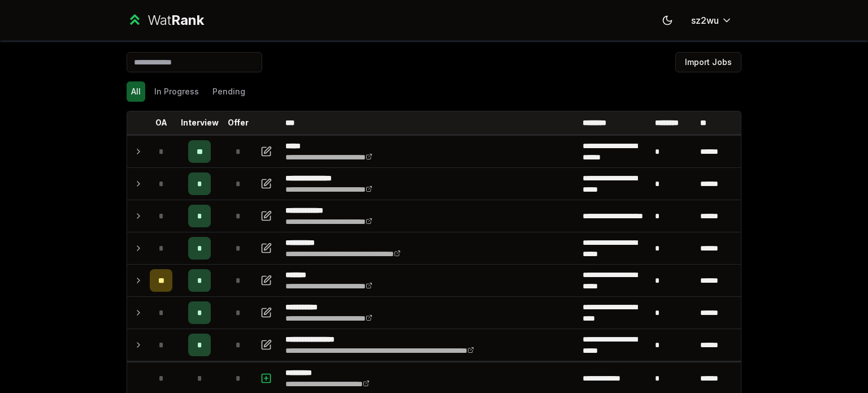  What do you see at coordinates (161, 122) in the screenshot?
I see `p: OA` at bounding box center [161, 122].